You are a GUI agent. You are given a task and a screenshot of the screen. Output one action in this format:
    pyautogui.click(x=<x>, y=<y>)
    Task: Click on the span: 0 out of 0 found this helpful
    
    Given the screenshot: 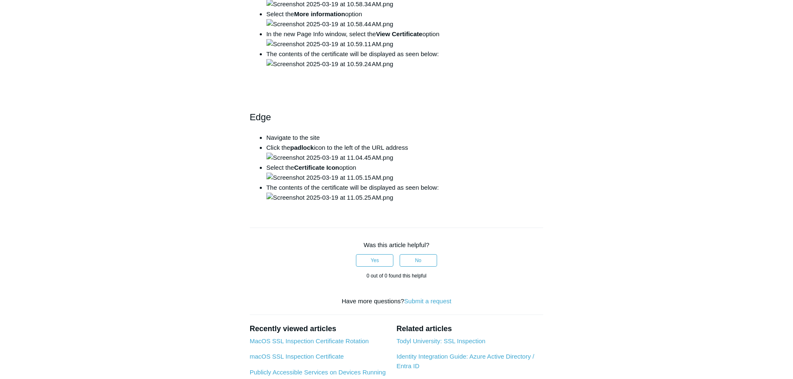 What is the action you would take?
    pyautogui.click(x=396, y=276)
    